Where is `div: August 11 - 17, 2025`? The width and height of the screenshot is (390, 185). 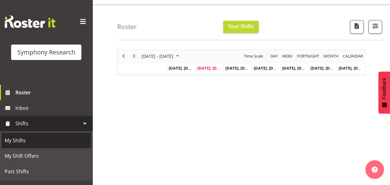
div: August 11 - 17, 2025 is located at coordinates (161, 56).